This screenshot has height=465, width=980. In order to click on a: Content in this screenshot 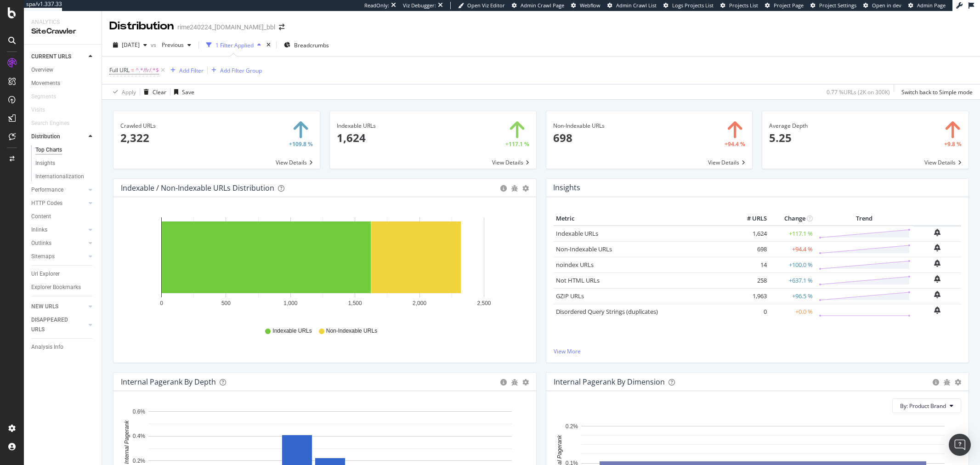, I will do `click(63, 217)`.